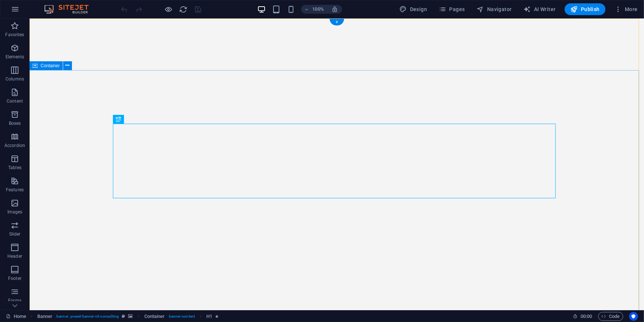  What do you see at coordinates (494, 10) in the screenshot?
I see `span: Navigator` at bounding box center [494, 10].